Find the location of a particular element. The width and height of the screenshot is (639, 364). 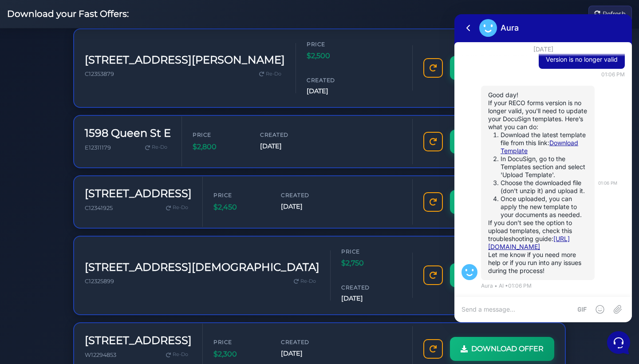

a: Download Template is located at coordinates (85, 132).